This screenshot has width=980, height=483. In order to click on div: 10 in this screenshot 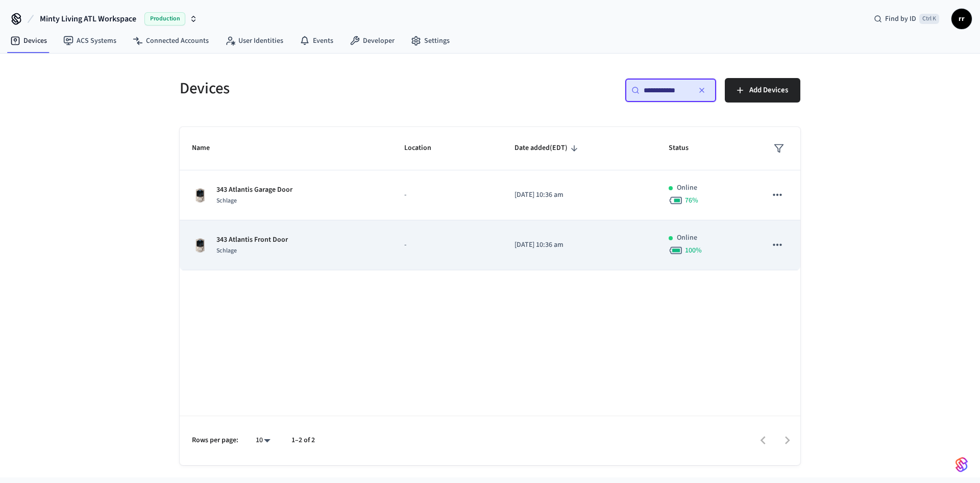, I will do `click(263, 440)`.